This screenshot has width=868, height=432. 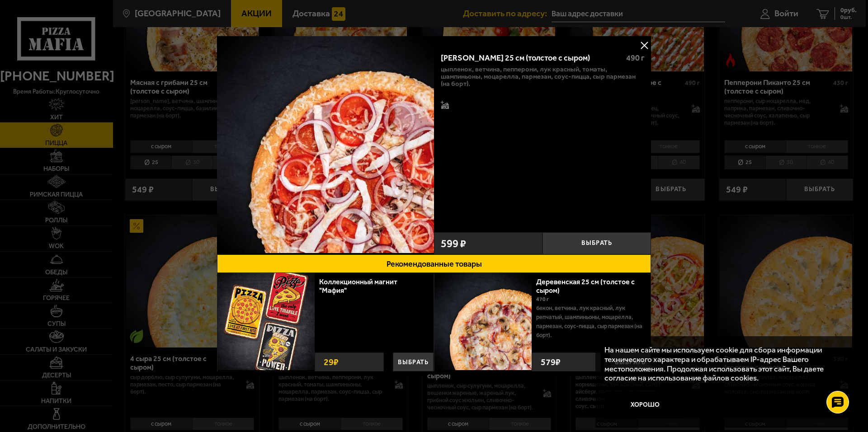 I want to click on p: цыпленок, ветчина, пепперони, лук красный, томаты, шампиньоны, моцарелла, пармезан, соус-пицца, с..., so click(x=542, y=76).